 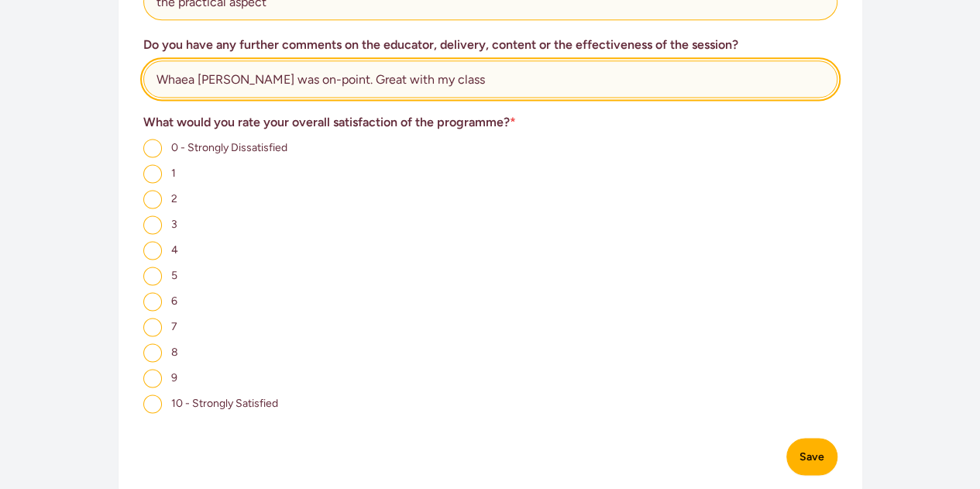 What do you see at coordinates (153, 225) in the screenshot?
I see `input: 3` at bounding box center [153, 225].